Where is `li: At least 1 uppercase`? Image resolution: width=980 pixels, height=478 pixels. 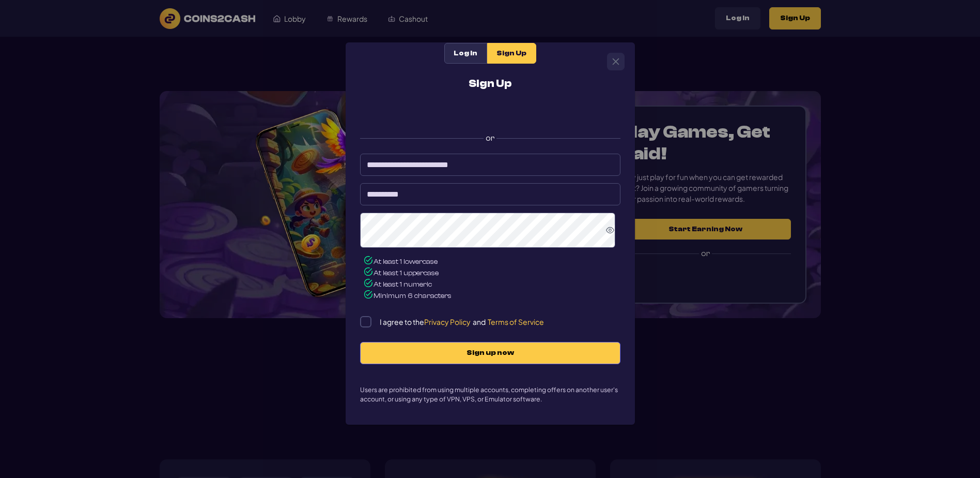
li: At least 1 uppercase is located at coordinates (493, 273).